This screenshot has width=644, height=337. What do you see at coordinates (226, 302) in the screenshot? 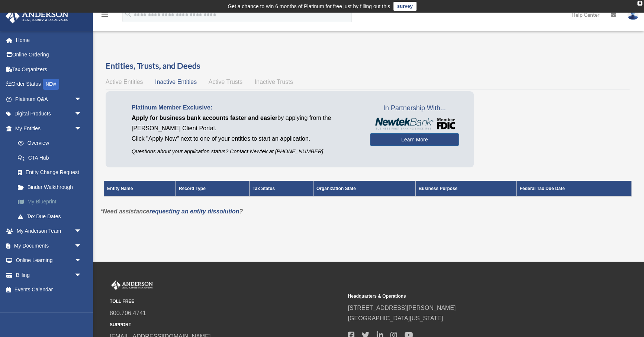
I see `small: TOLL FREE` at bounding box center [226, 302].